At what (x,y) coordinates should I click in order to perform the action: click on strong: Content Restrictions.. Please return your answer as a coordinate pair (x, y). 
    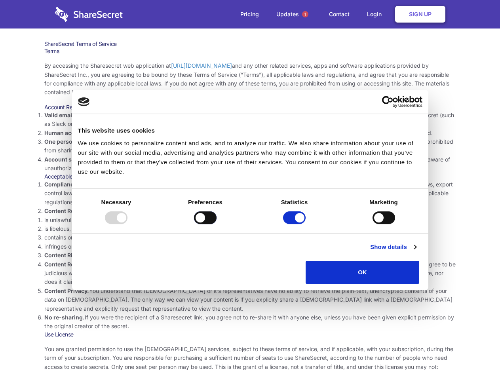
    Looking at the image, I should click on (73, 211).